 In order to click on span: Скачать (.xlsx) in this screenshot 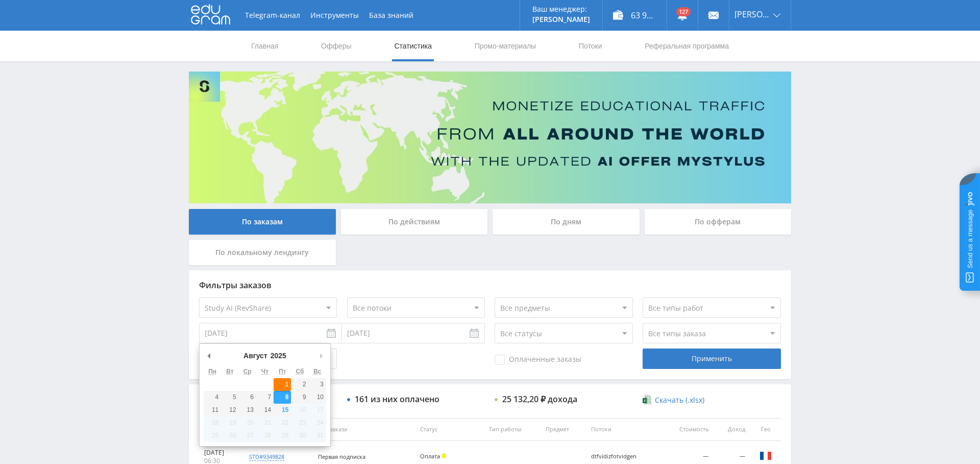, I will do `click(679, 400)`.